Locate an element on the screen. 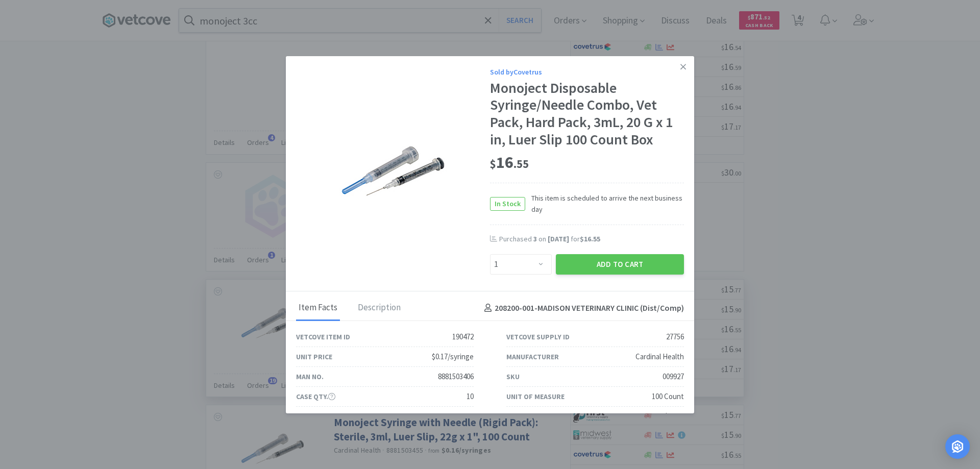 This screenshot has width=980, height=469. div: Man No. is located at coordinates (310, 376).